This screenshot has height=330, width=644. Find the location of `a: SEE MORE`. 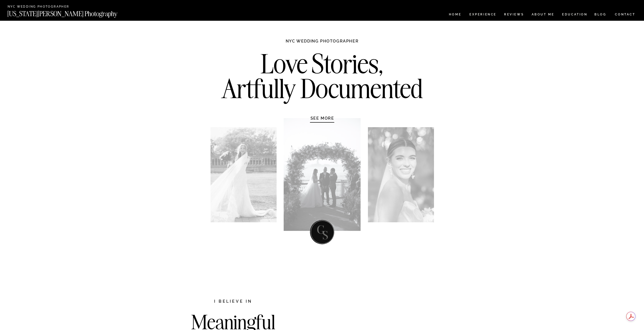

a: SEE MORE is located at coordinates (323, 118).